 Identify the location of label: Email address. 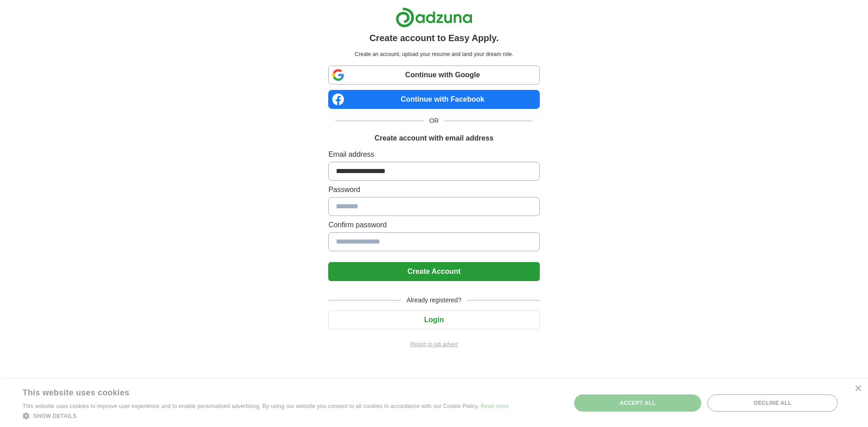
(434, 155).